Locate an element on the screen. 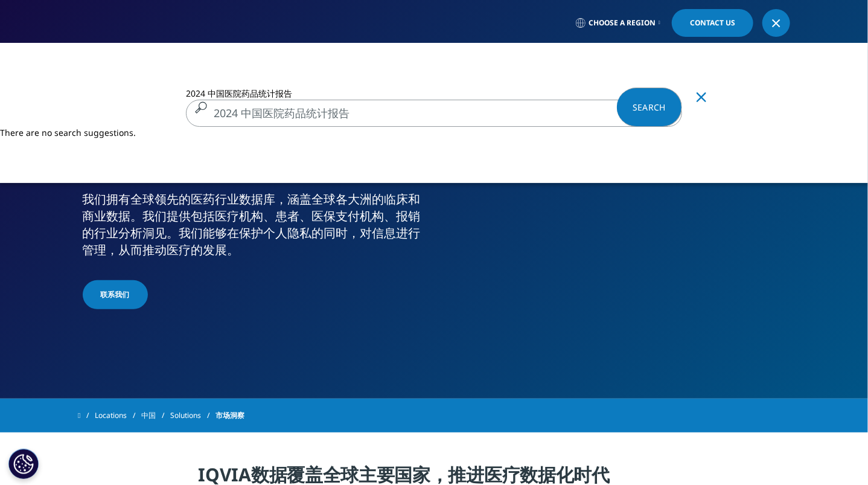 Image resolution: width=868 pixels, height=485 pixels. button: Cookie 设置 is located at coordinates (24, 464).